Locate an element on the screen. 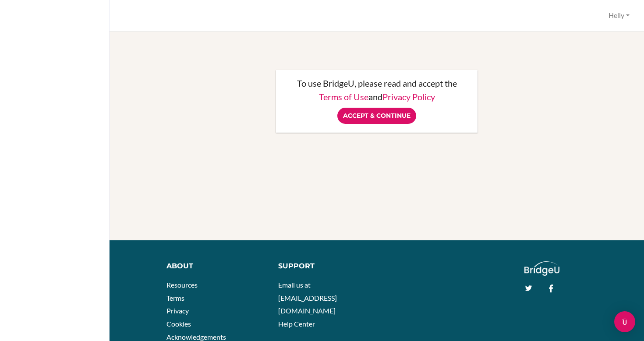  a: Terms is located at coordinates (175, 298).